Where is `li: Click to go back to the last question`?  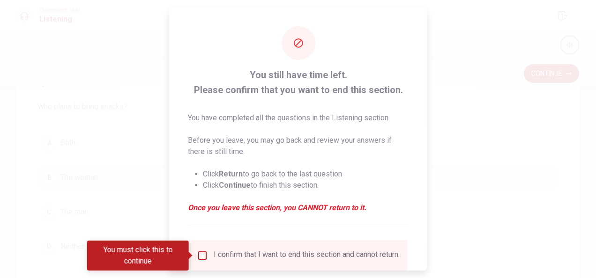 li: Click to go back to the last question is located at coordinates (305, 174).